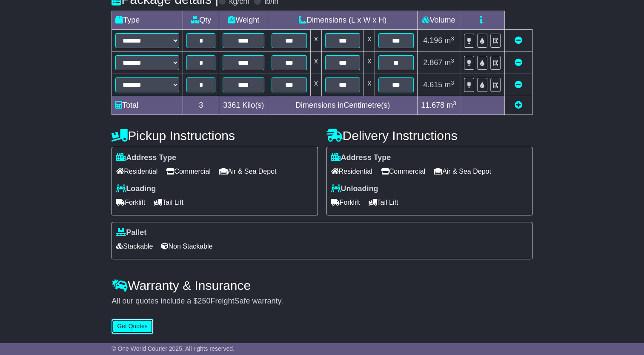  Describe the element at coordinates (147, 20) in the screenshot. I see `td: Type` at that location.